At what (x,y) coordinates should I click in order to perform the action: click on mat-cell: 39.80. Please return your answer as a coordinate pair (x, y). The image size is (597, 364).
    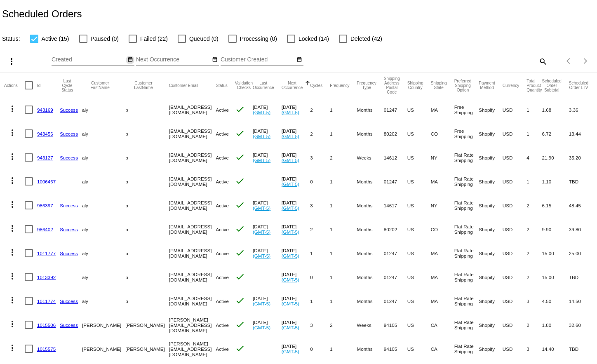
    Looking at the image, I should click on (582, 229).